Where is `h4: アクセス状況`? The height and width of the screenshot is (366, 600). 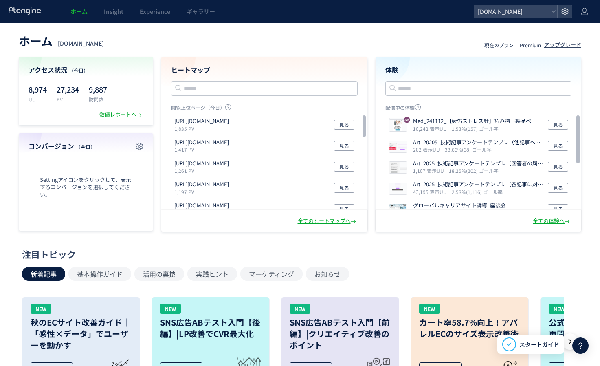
h4: アクセス状況 is located at coordinates (86, 70).